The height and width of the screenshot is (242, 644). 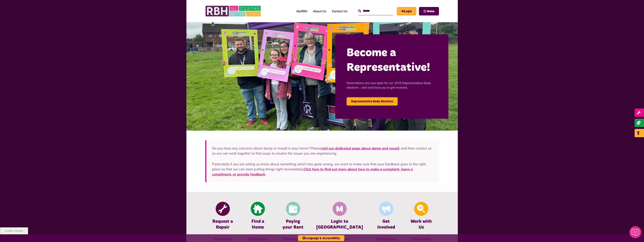 What do you see at coordinates (323, 151) in the screenshot?
I see `p: Do you have any concerns about damp or mould in your home? Please , and then contact us so we can...` at bounding box center [323, 151].